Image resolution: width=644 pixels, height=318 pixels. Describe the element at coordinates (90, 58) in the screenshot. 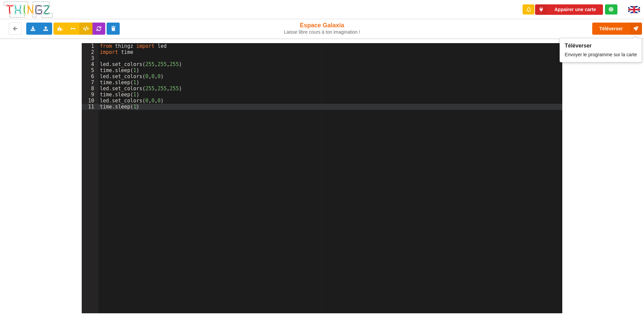

I see `div: 3` at that location.